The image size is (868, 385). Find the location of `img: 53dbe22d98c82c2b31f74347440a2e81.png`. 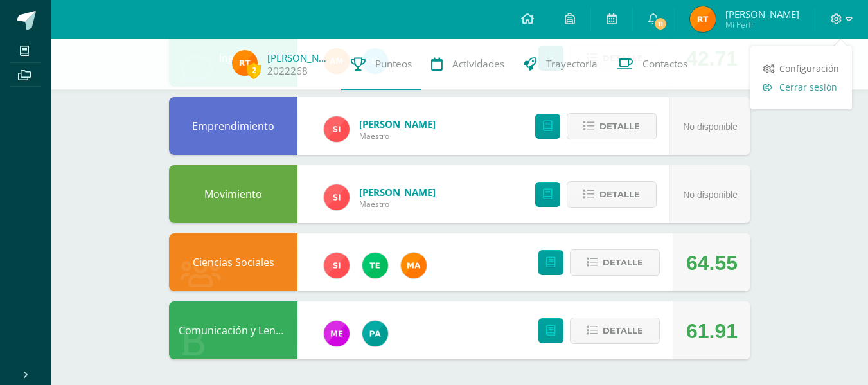

img: 53dbe22d98c82c2b31f74347440a2e81.png is located at coordinates (375, 334).